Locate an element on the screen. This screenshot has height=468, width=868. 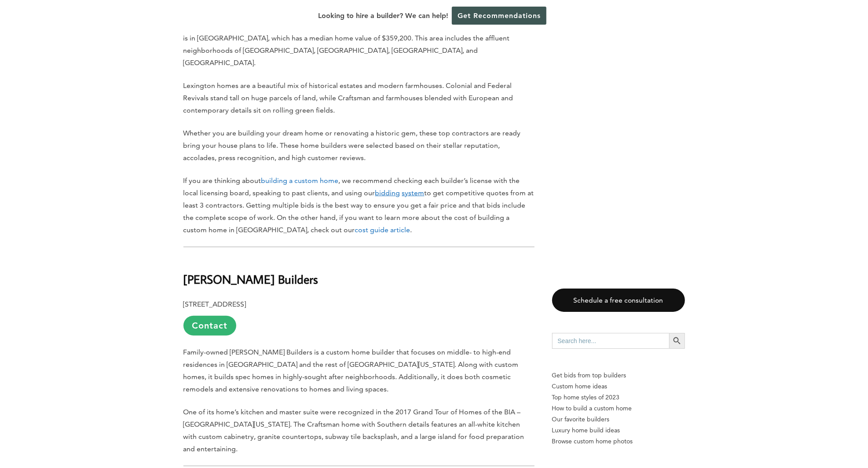
a: cost guide article is located at coordinates (383, 229).